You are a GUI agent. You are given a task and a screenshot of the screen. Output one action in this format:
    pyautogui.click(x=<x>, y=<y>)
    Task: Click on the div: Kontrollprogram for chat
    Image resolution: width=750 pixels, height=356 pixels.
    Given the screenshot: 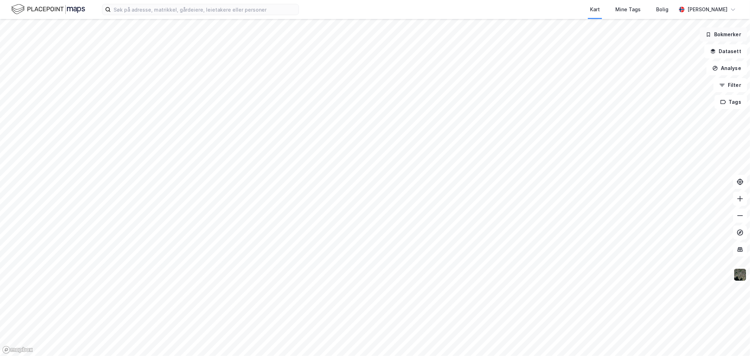 What is the action you would take?
    pyautogui.click(x=732, y=339)
    